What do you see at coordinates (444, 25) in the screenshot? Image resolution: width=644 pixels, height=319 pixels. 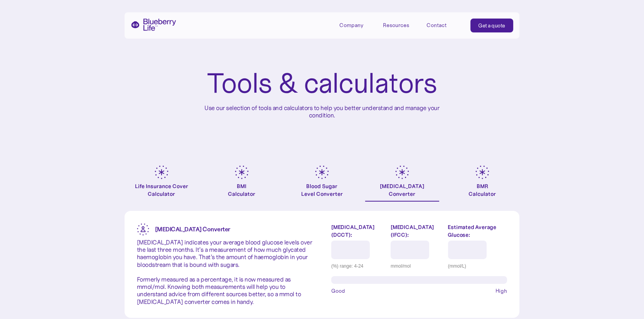 I see `a: Contact` at bounding box center [444, 25].